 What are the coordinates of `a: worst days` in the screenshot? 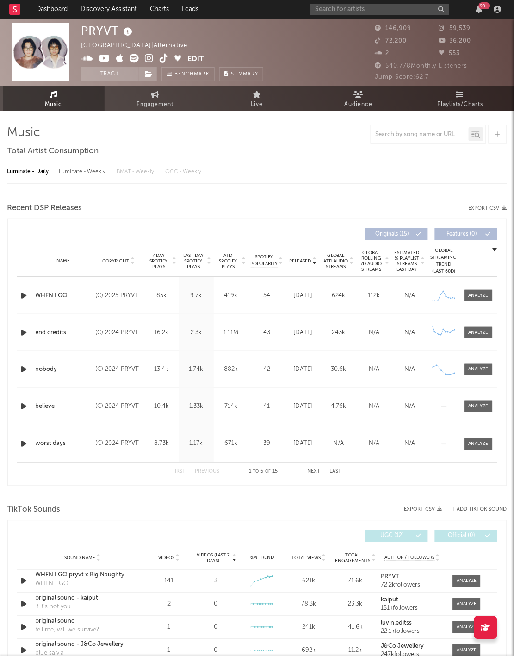 It's located at (63, 444).